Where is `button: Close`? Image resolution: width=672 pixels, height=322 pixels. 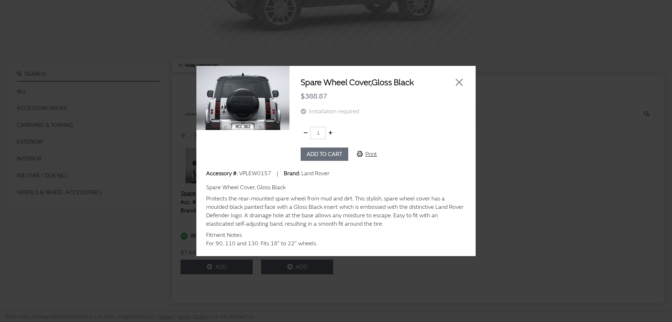 button: Close is located at coordinates (459, 82).